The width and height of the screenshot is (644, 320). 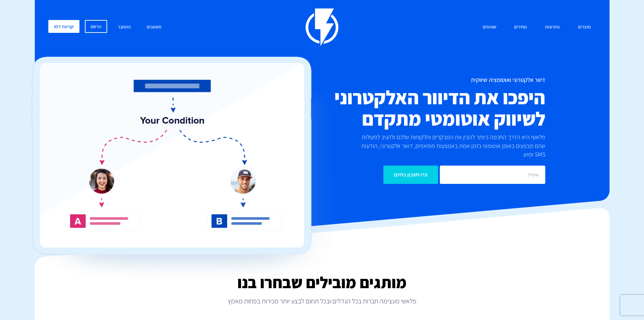 I want to click on a: קביעת דמו, so click(x=64, y=26).